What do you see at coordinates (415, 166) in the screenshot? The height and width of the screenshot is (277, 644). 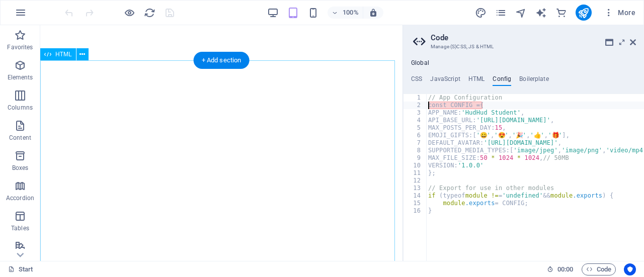 I see `div: 10` at bounding box center [415, 166].